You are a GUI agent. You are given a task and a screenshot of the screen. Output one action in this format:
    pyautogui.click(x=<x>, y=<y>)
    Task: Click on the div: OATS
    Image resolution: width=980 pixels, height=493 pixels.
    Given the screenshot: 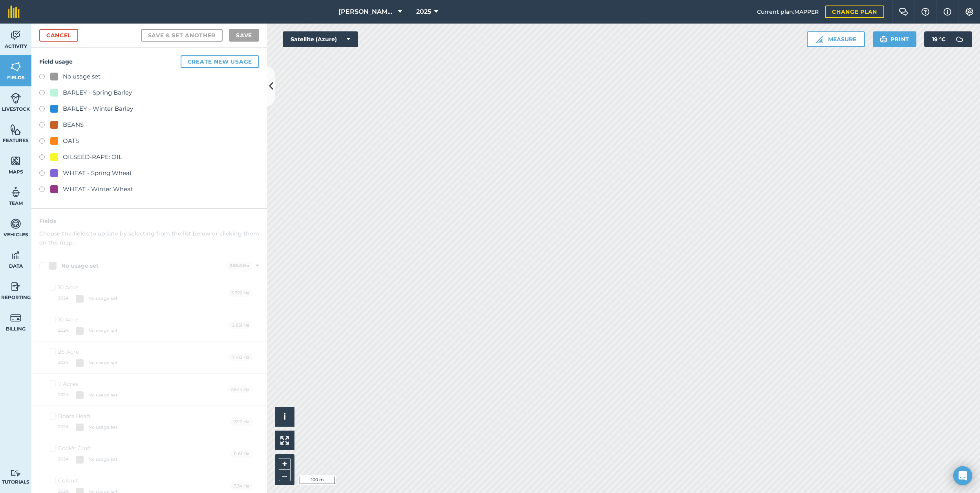 What is the action you would take?
    pyautogui.click(x=71, y=141)
    